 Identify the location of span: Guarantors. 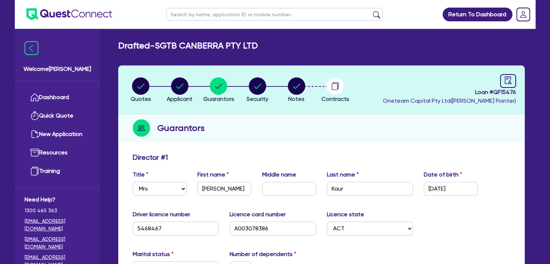
(218, 99).